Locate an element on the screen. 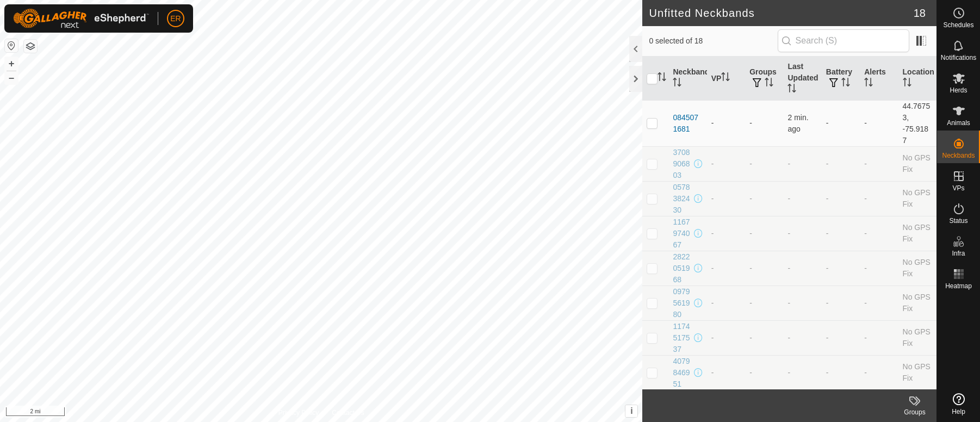 This screenshot has height=422, width=980. span: Status is located at coordinates (958, 221).